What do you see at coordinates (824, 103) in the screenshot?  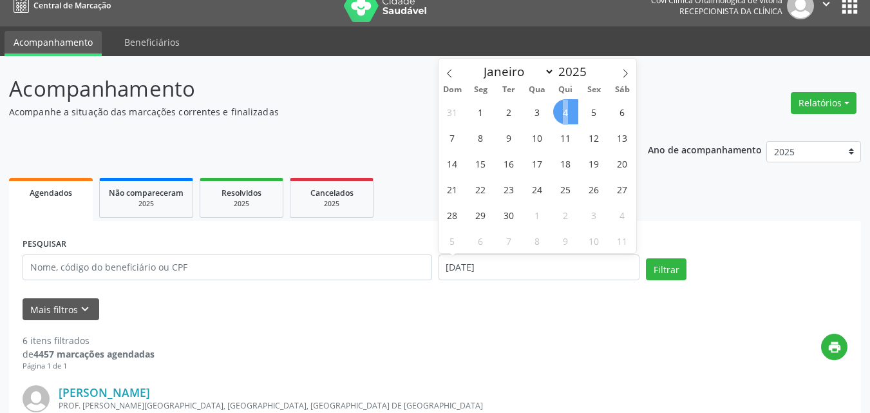 I see `button: Relatórios` at bounding box center [824, 103].